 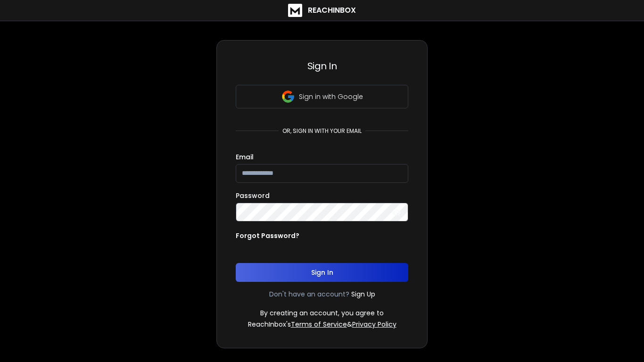 What do you see at coordinates (295, 10) in the screenshot?
I see `img: logo` at bounding box center [295, 10].